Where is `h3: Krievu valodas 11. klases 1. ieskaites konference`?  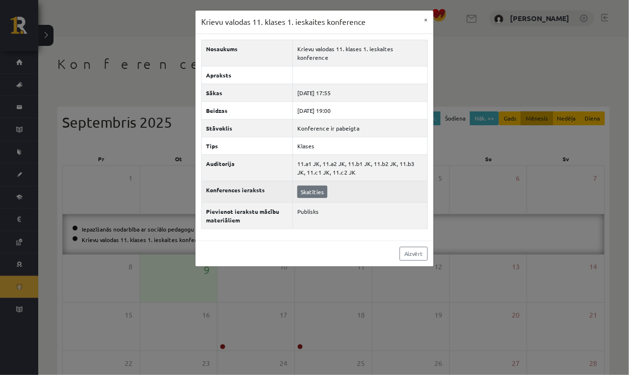
h3: Krievu valodas 11. klases 1. ieskaites konference is located at coordinates (284, 22).